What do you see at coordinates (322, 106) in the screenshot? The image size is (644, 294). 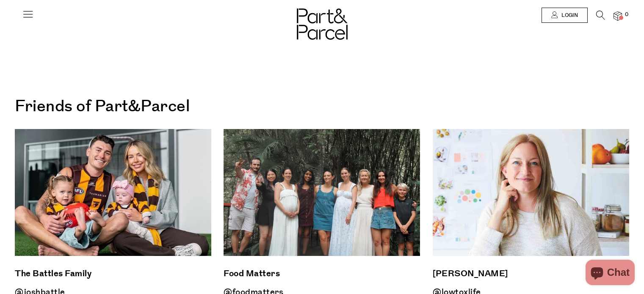 I see `h1: Friends of Part&Parcel` at bounding box center [322, 106].